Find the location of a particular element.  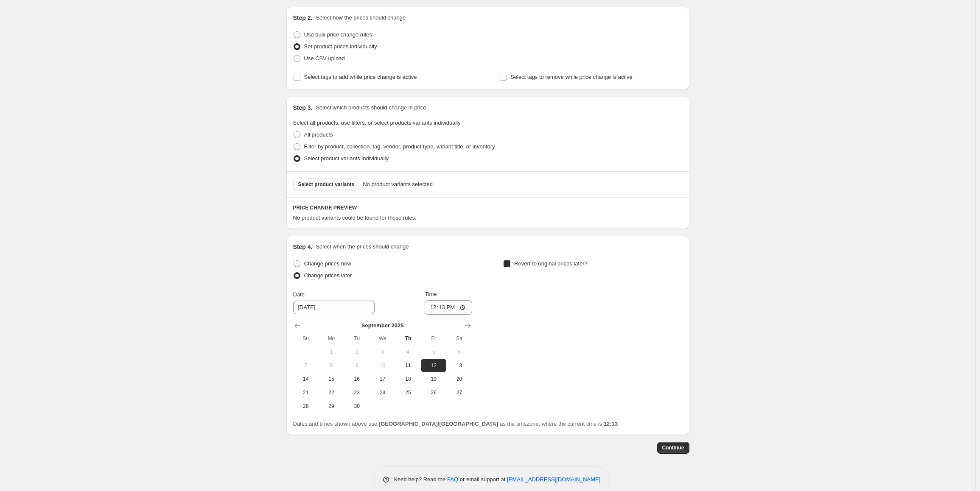

button: Monday September 22 2025 is located at coordinates (331, 392).